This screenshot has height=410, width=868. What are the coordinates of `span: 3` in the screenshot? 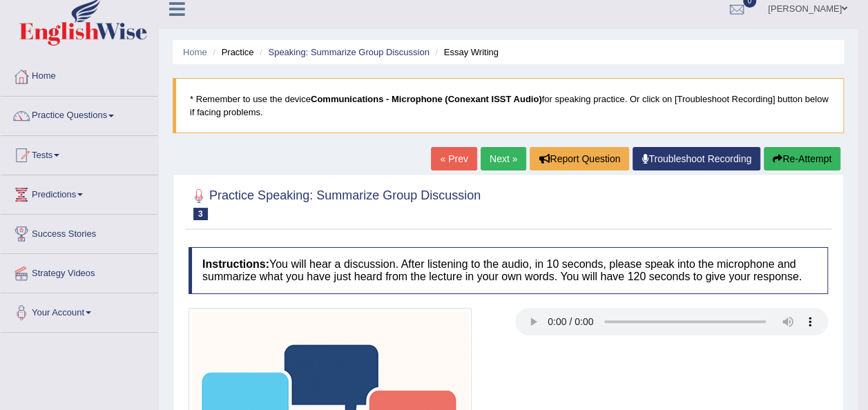 It's located at (200, 214).